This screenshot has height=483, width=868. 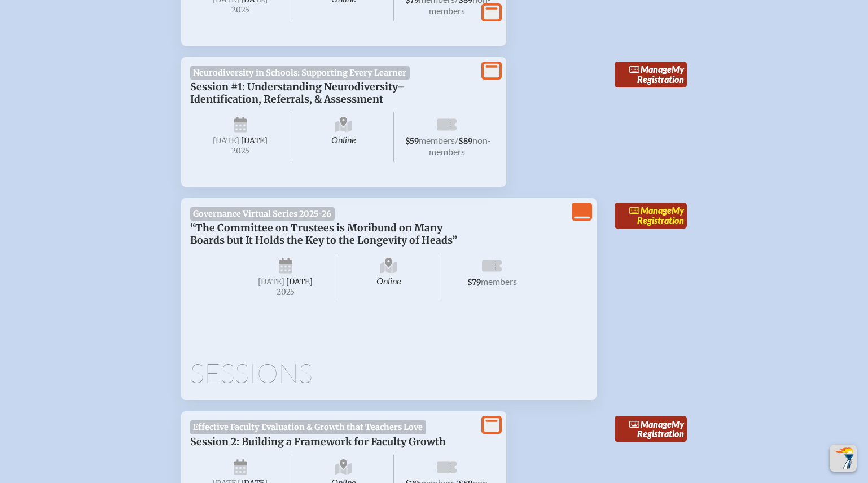 I want to click on span: Governance Virtual Series 2025-26, so click(x=262, y=214).